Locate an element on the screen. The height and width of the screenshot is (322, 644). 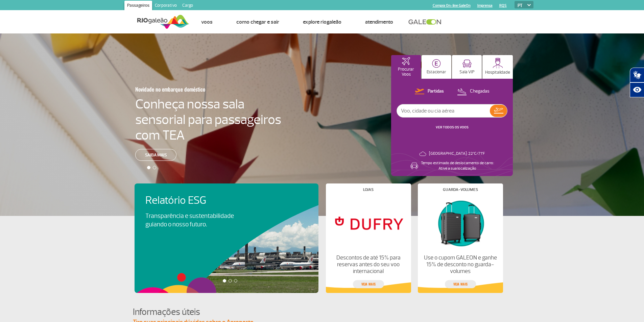
h4: Guarda-volumes is located at coordinates (461, 189).